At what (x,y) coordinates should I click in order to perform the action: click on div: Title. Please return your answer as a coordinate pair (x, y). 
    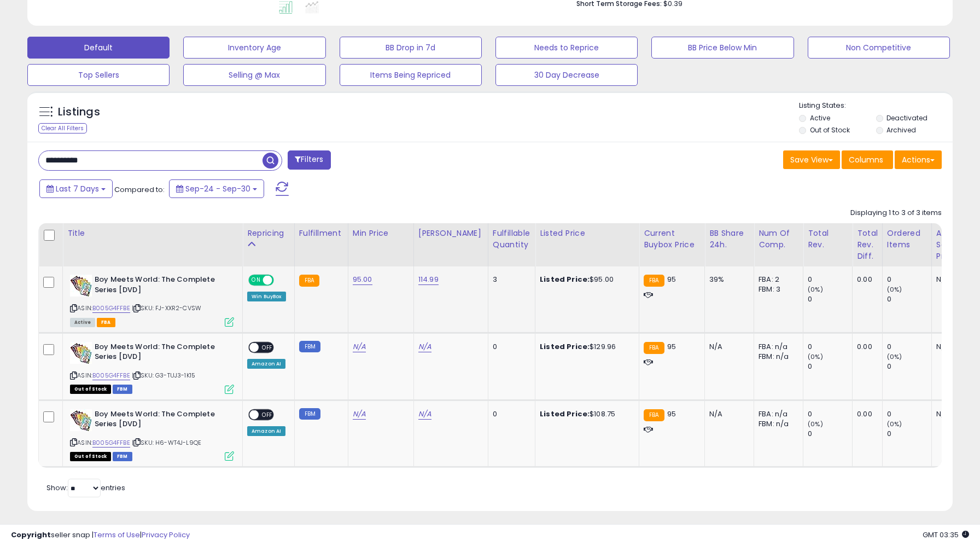
    Looking at the image, I should click on (153, 233).